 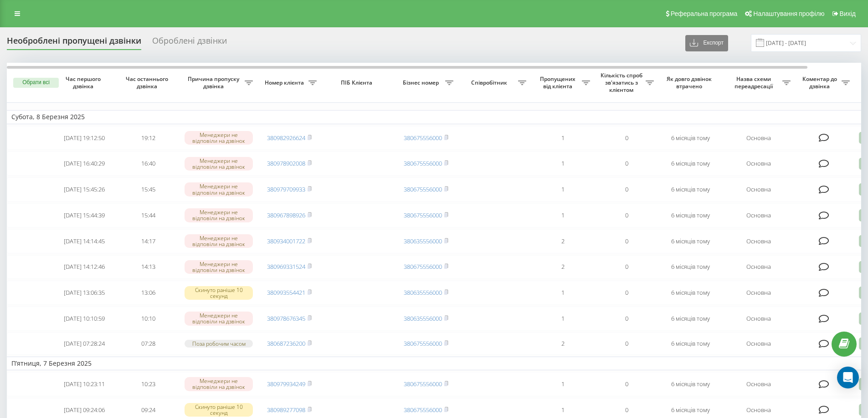 What do you see at coordinates (559, 82) in the screenshot?
I see `span: Пропущених від клієнта` at bounding box center [559, 82].